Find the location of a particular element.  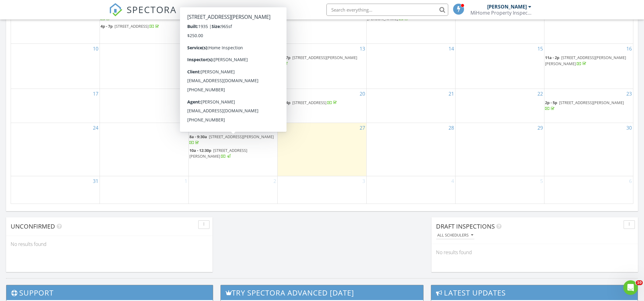

img: The Best Home Inspection Software - Spectora is located at coordinates (116, 10).